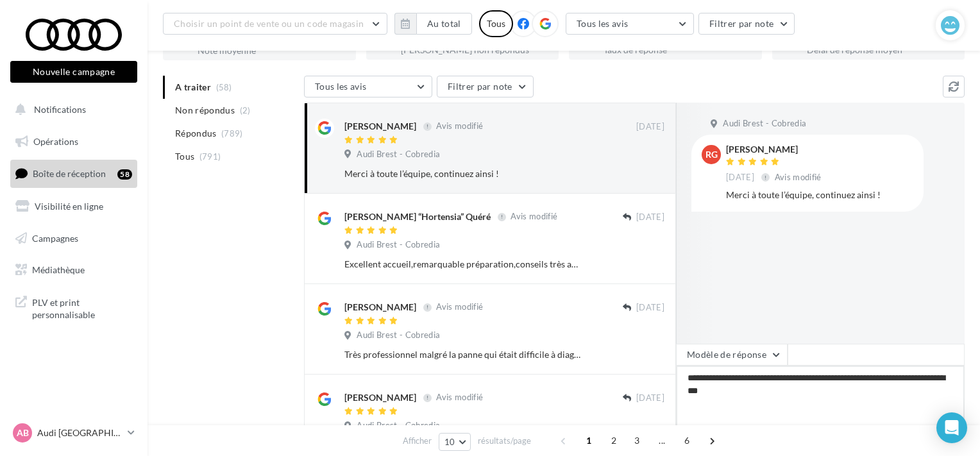 This screenshot has width=980, height=456. What do you see at coordinates (269, 23) in the screenshot?
I see `span: Choisir un point de vente ou un code magasin` at bounding box center [269, 23].